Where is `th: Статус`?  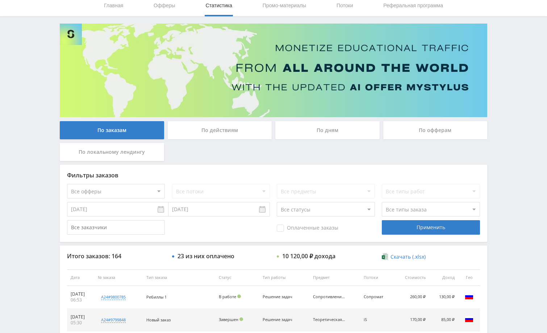 th: Статус is located at coordinates (237, 277).